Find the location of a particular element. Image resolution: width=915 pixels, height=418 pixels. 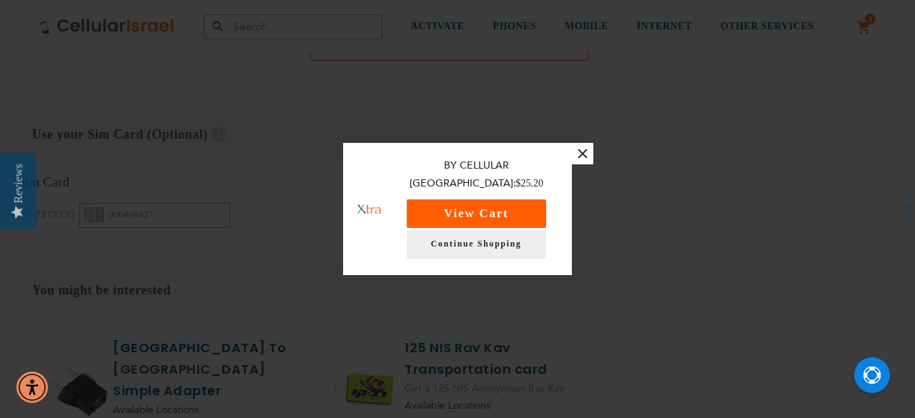

a: Continue Shopping is located at coordinates (476, 245).